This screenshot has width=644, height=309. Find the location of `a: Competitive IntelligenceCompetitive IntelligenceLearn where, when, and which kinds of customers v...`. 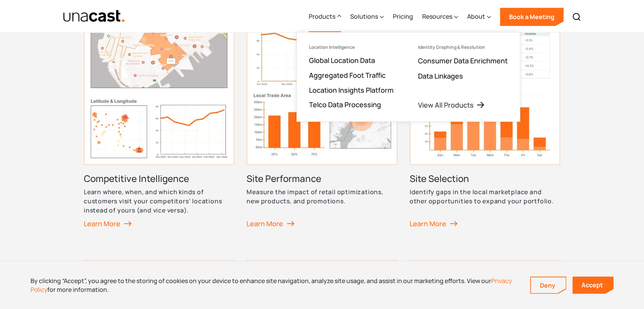

a: Competitive IntelligenceCompetitive IntelligenceLearn where, when, and which kinds of customers v... is located at coordinates (159, 127).